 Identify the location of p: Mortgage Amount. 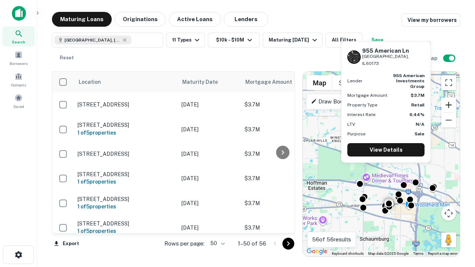
(367, 95).